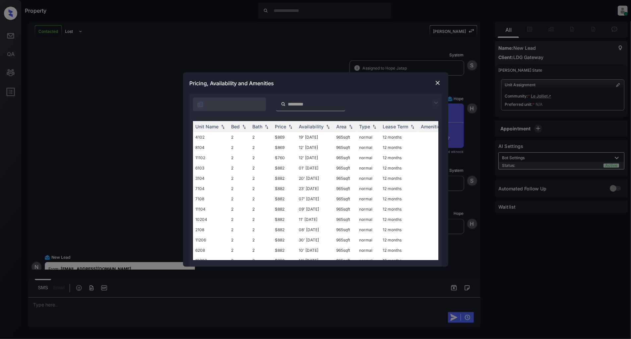 The height and width of the screenshot is (339, 631). I want to click on div: Unit Name, so click(207, 126).